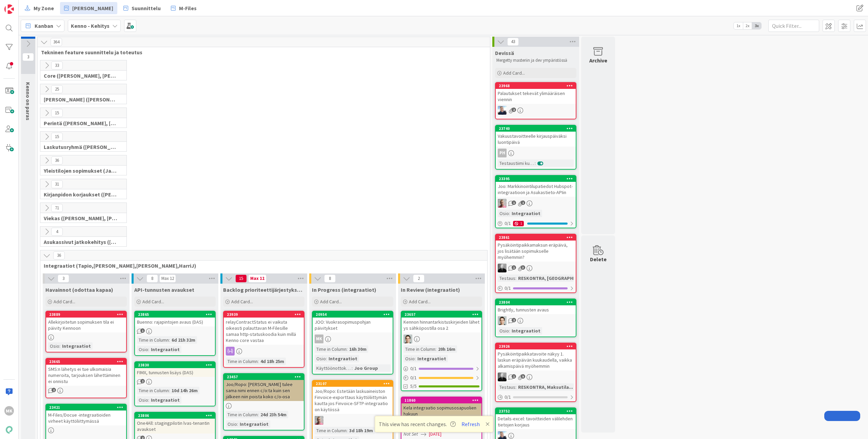 Image resolution: width=868 pixels, height=439 pixels. What do you see at coordinates (545, 387) in the screenshot?
I see `div: RESKONTRA, Maksutila...` at bounding box center [545, 387].